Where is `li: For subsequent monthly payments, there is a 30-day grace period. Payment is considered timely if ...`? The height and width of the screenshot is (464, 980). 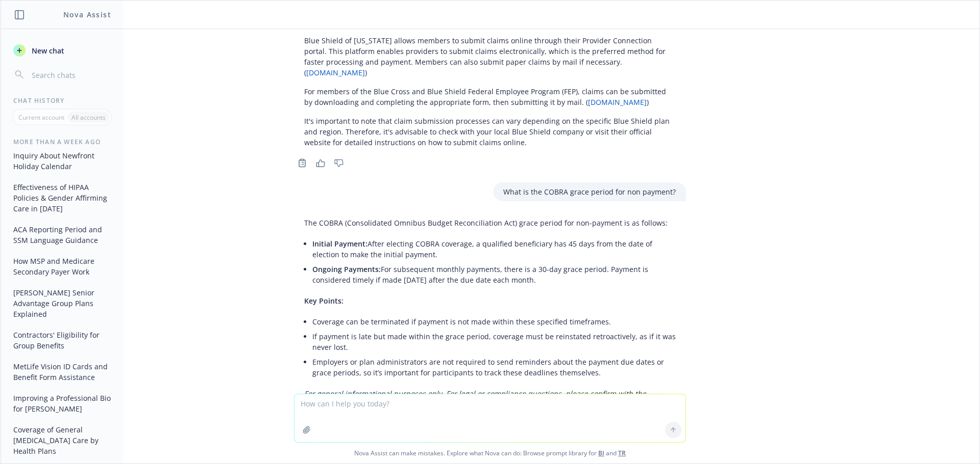
li: For subsequent monthly payments, there is a 30-day grace period. Payment is considered timely if ... is located at coordinates (494, 275).